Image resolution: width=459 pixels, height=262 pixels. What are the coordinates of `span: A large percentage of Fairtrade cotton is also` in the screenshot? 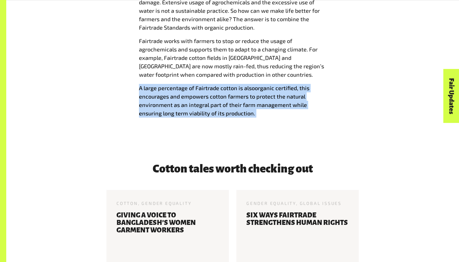 It's located at (197, 88).